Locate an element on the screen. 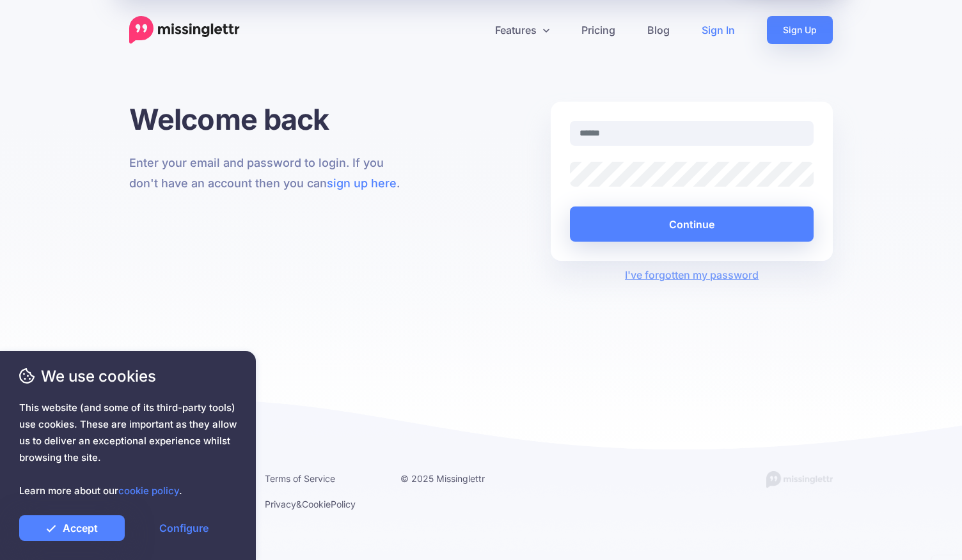 The height and width of the screenshot is (560, 962). a: Privacy is located at coordinates (281, 504).